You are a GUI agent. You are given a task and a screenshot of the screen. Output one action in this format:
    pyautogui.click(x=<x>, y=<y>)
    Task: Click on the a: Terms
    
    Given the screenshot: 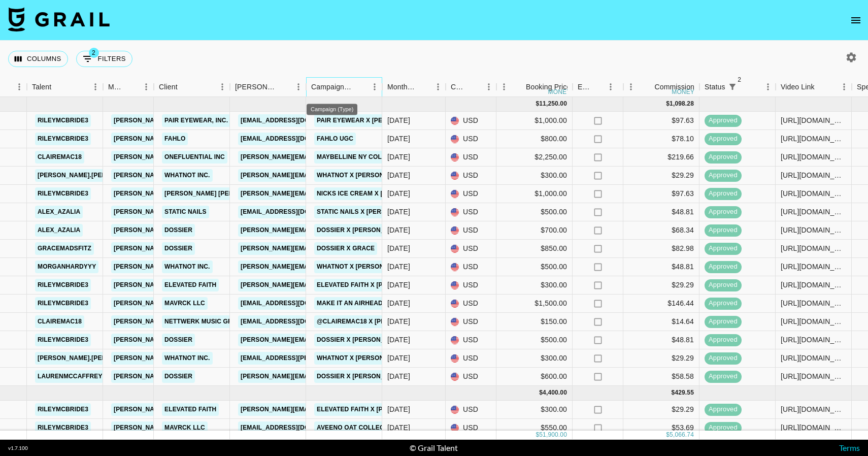 What is the action you would take?
    pyautogui.click(x=849, y=448)
    